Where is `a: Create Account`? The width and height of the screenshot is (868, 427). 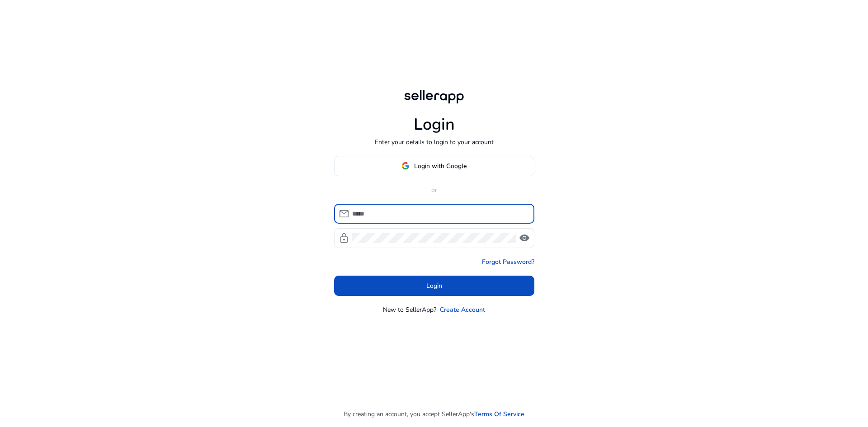
a: Create Account is located at coordinates (463, 310).